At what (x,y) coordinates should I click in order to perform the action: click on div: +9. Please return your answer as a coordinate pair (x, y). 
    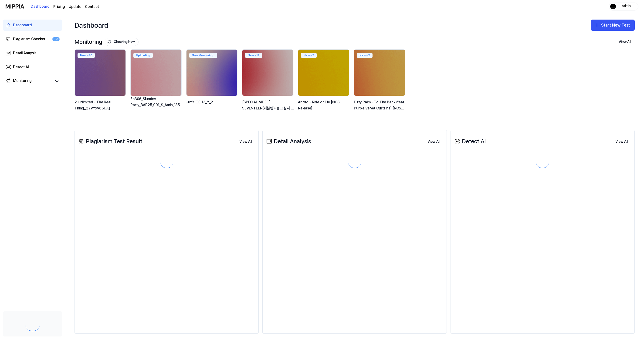
    Looking at the image, I should click on (56, 39).